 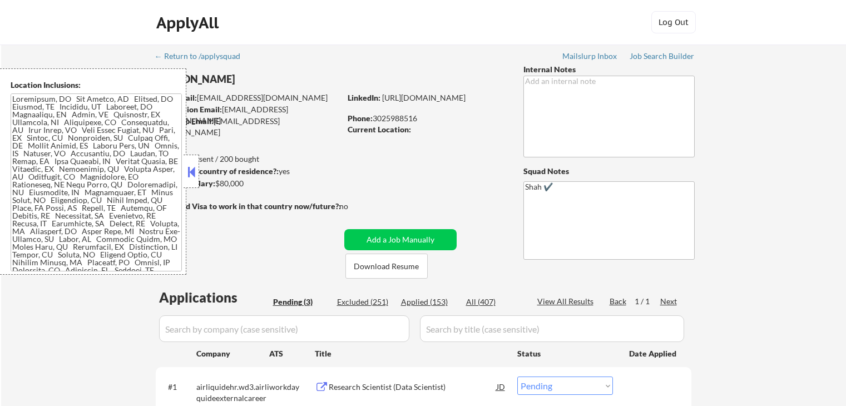 I want to click on strong: LinkedIn:, so click(x=364, y=97).